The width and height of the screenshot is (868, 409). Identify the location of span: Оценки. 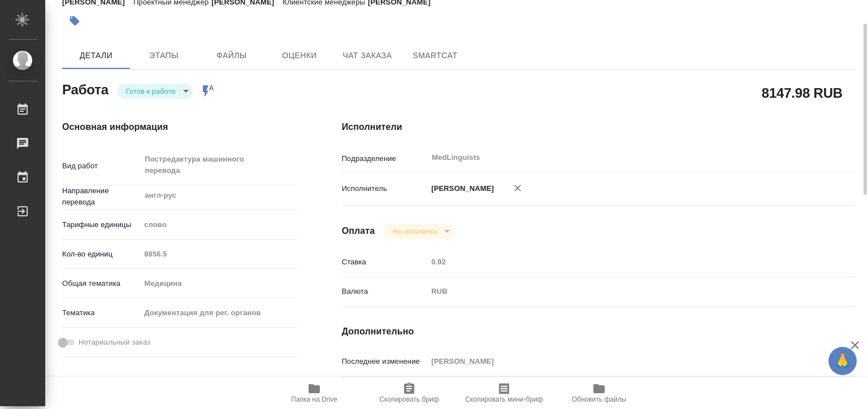
(299, 56).